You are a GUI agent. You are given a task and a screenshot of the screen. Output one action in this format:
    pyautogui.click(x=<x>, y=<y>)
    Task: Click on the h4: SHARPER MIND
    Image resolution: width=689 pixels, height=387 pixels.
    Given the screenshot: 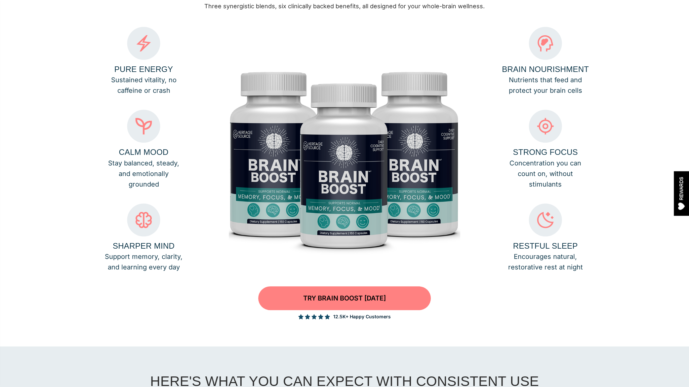 What is the action you would take?
    pyautogui.click(x=143, y=246)
    